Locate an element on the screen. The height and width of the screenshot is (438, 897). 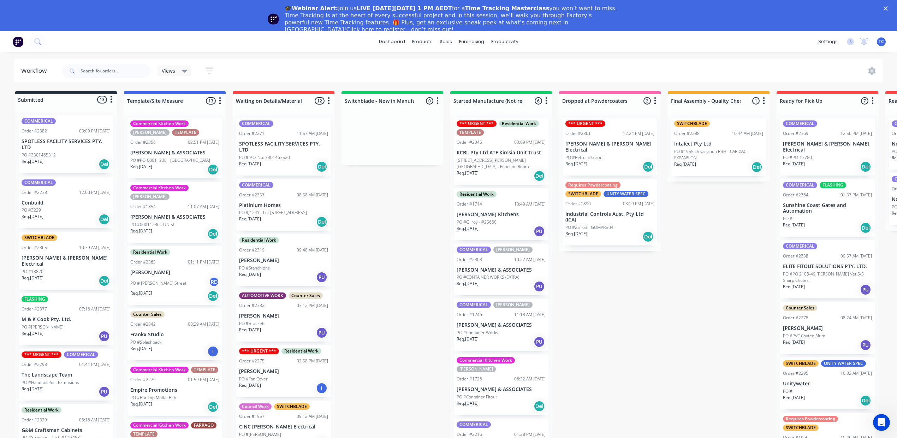
div: Order #2332 is located at coordinates (252, 306).